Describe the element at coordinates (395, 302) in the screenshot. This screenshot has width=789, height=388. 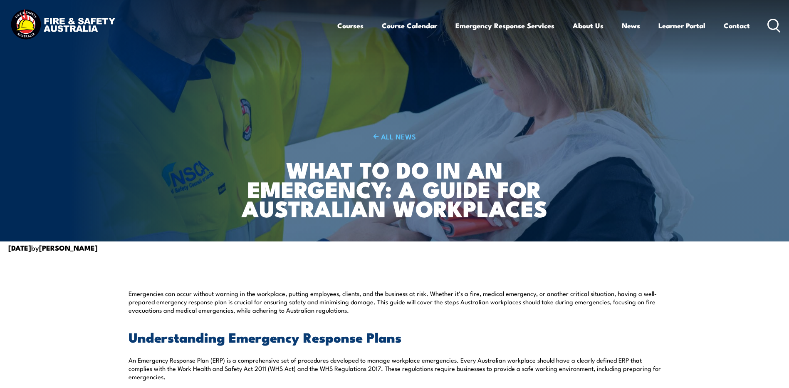
I see `p: Emergencies can occur without warning in the workplace, putting employees, clients, and the busin...` at that location.